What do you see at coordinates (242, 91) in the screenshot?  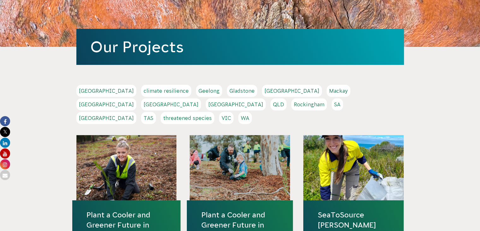 I see `a: Gladstone` at bounding box center [242, 91].